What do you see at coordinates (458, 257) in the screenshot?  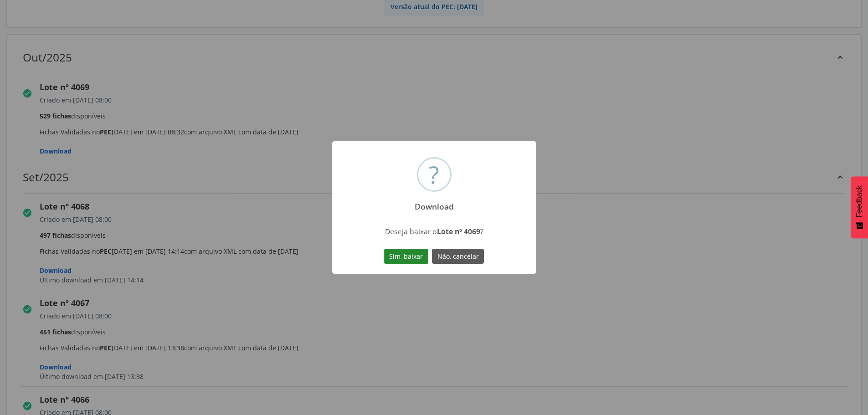 I see `button: Não, cancelar` at bounding box center [458, 257].